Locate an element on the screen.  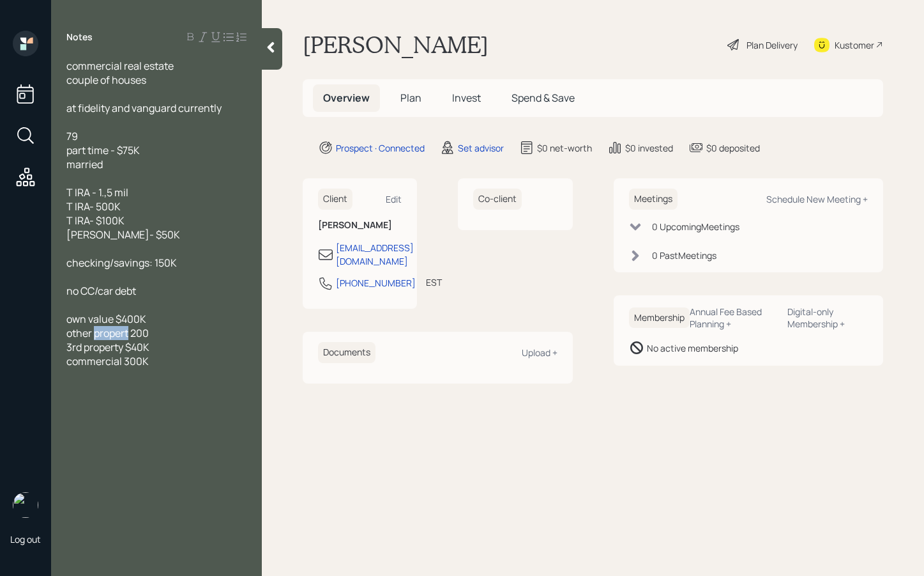
div: Plan Delivery is located at coordinates (772, 45).